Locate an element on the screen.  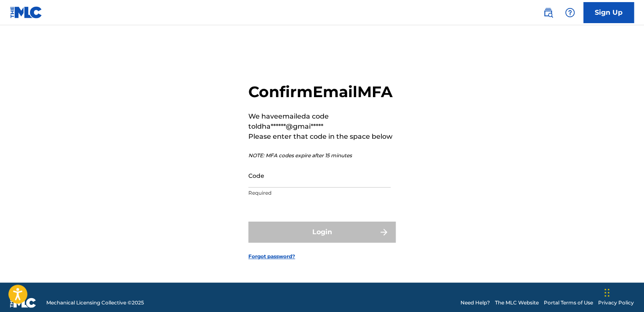
p: Please enter that code in the space below is located at coordinates (322, 137).